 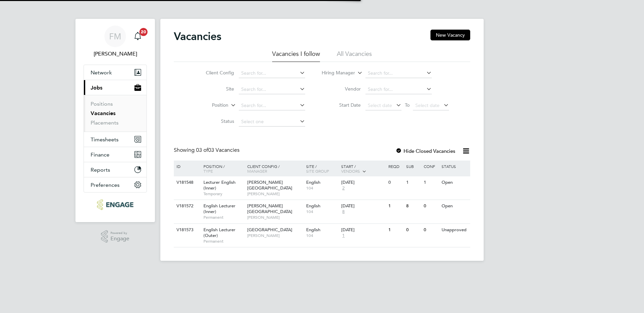 I want to click on div: Unapproved, so click(x=454, y=230).